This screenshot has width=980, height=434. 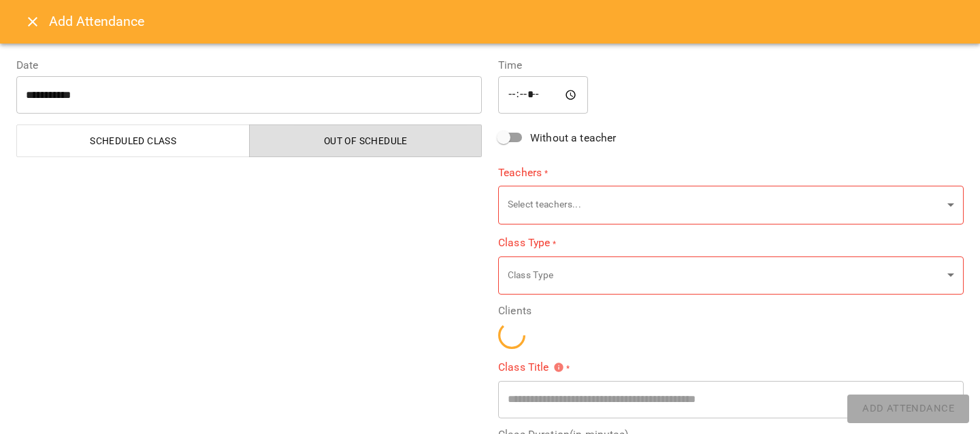 What do you see at coordinates (731, 205) in the screenshot?
I see `div: Select teachers...` at bounding box center [731, 205].